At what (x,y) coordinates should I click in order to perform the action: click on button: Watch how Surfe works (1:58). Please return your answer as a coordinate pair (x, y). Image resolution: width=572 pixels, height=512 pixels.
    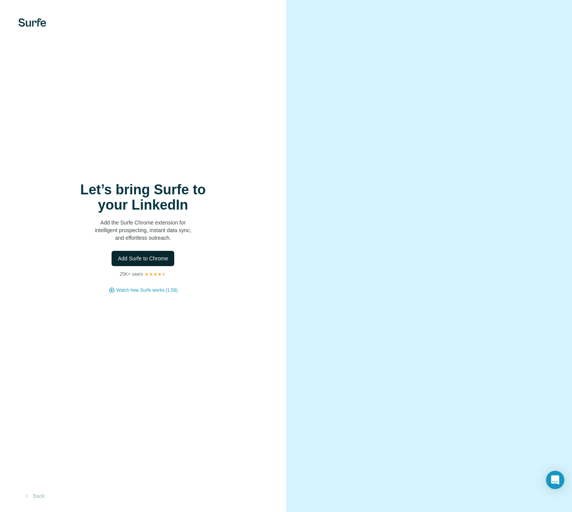
    Looking at the image, I should click on (147, 290).